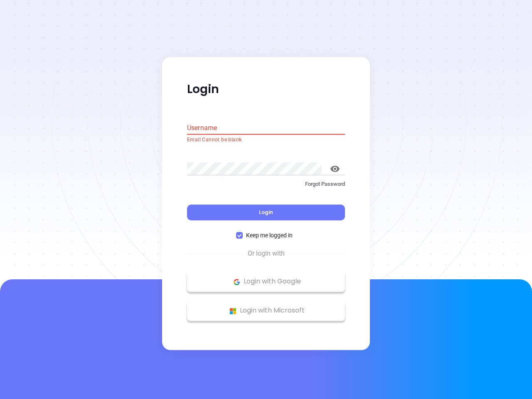  Describe the element at coordinates (269, 236) in the screenshot. I see `span: Keep me logged in` at that location.